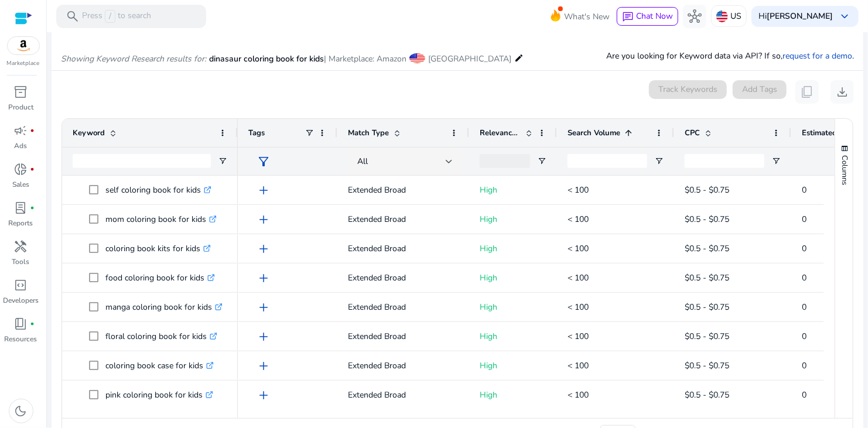  What do you see at coordinates (21, 324) in the screenshot?
I see `span: book_4` at bounding box center [21, 324].